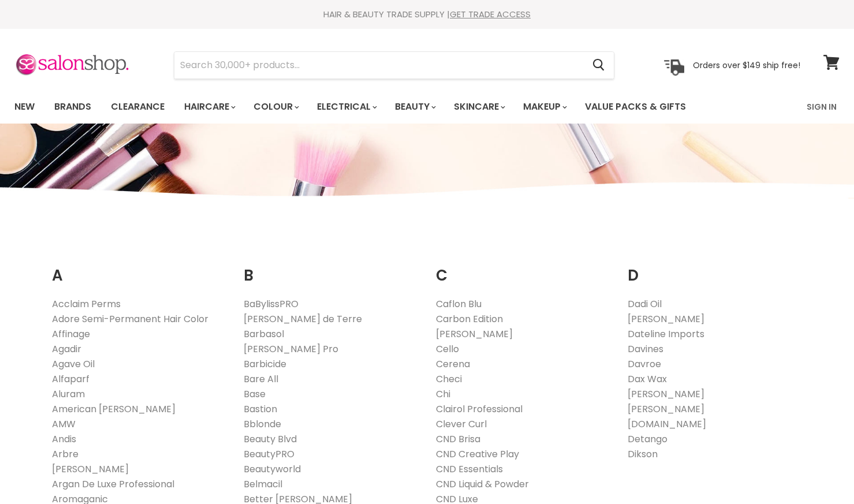  I want to click on form: Product, so click(394, 65).